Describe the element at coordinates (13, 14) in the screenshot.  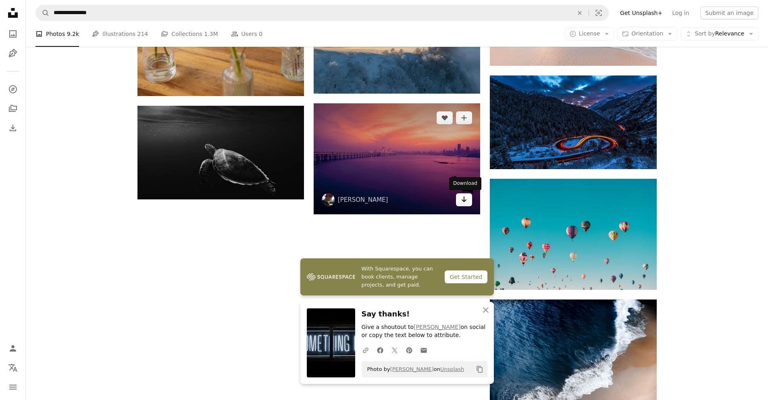
I see `a: Home — Unsplash` at that location.